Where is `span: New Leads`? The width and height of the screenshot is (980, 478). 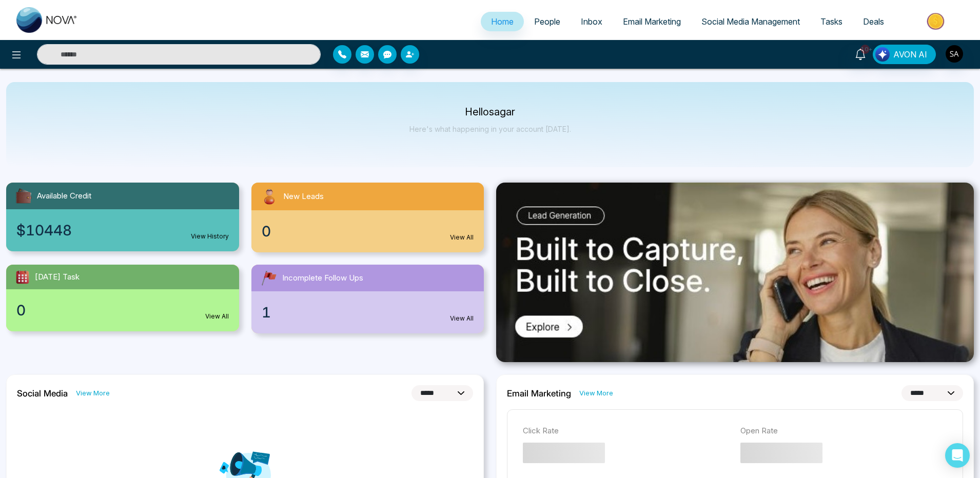
span: New Leads is located at coordinates (303, 196).